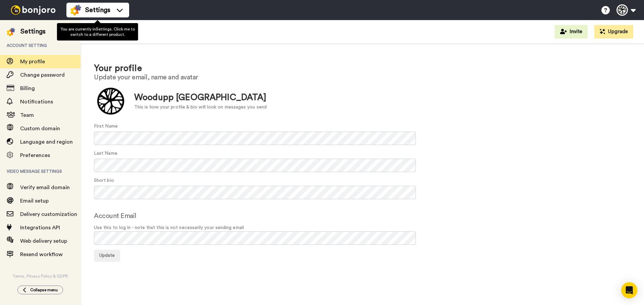 The width and height of the screenshot is (644, 305). What do you see at coordinates (97, 10) in the screenshot?
I see `span: Settings` at bounding box center [97, 10].